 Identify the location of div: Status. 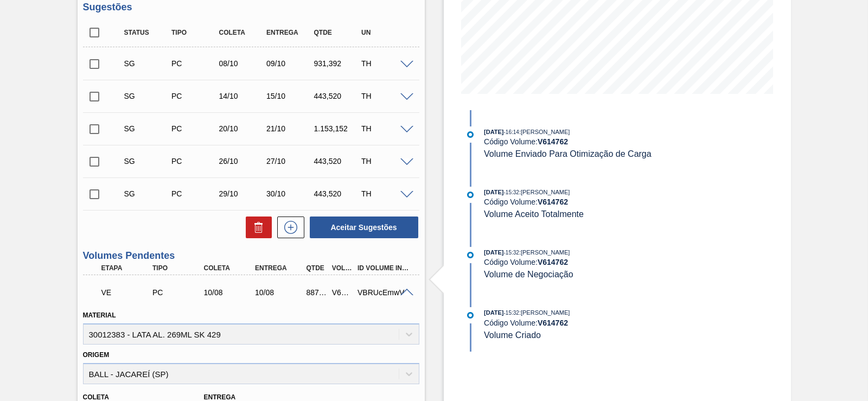
(147, 33).